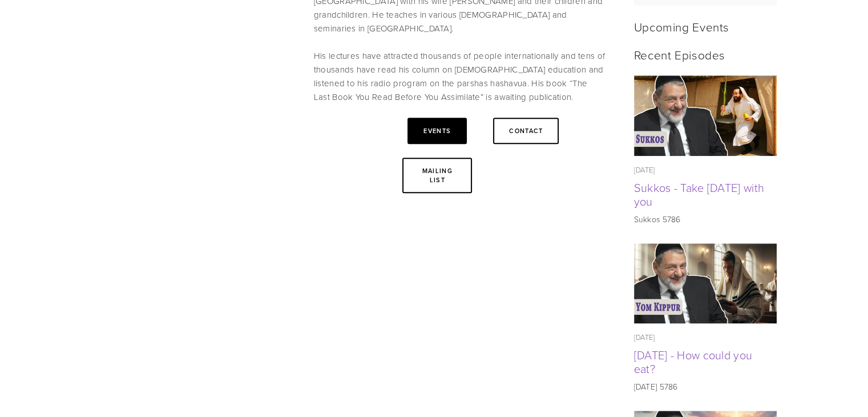  What do you see at coordinates (437, 131) in the screenshot?
I see `a: Events` at bounding box center [437, 131].